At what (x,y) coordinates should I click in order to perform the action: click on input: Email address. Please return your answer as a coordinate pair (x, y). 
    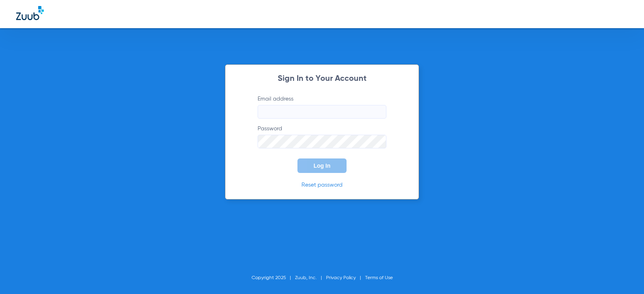
    Looking at the image, I should click on (322, 112).